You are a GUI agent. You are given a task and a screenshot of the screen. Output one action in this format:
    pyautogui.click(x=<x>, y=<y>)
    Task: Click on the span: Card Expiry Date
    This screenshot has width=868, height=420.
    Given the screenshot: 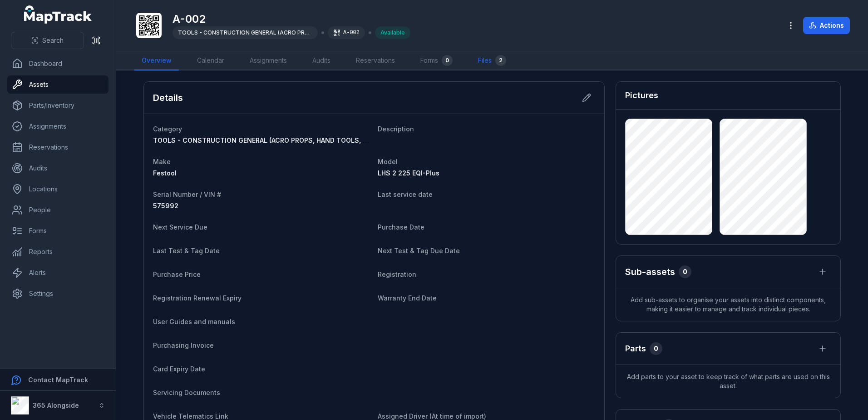 What is the action you would take?
    pyautogui.click(x=179, y=369)
    